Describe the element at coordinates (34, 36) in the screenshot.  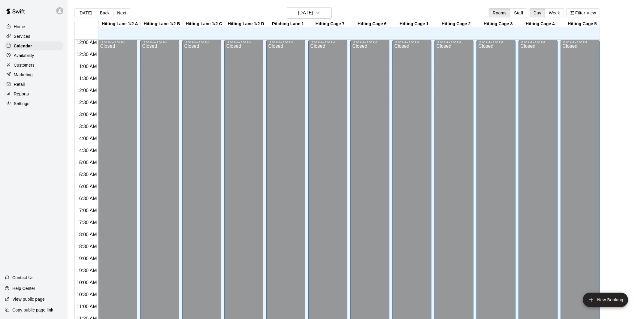
I see `div: Services` at that location.